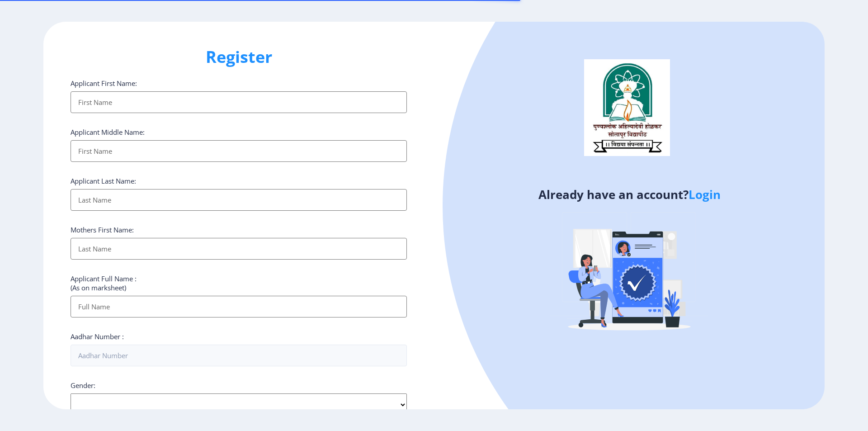 This screenshot has width=868, height=431. What do you see at coordinates (104, 83) in the screenshot?
I see `label: Applicant First Name:` at bounding box center [104, 83].